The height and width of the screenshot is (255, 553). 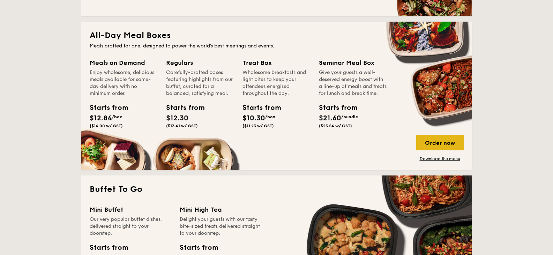 What do you see at coordinates (353, 63) in the screenshot?
I see `div: Seminar Meal Box` at bounding box center [353, 63].